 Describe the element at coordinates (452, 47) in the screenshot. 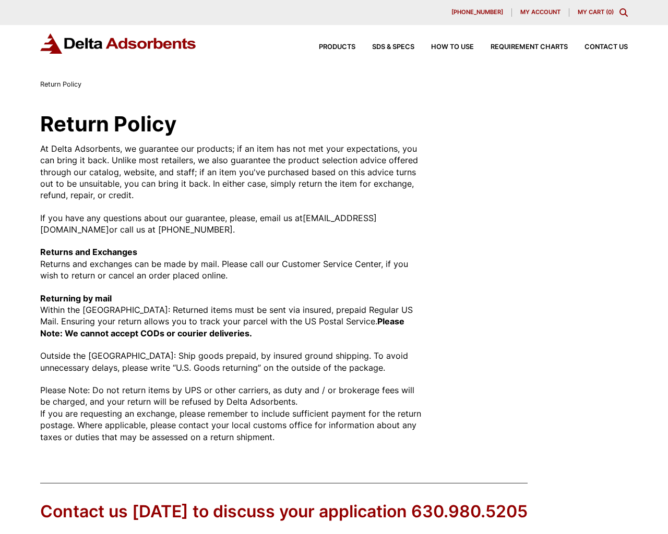

I see `span: How to Use` at that location.